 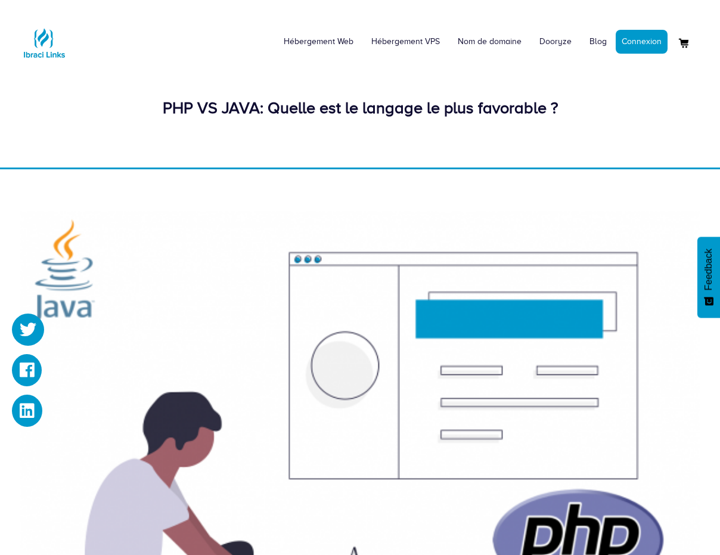 What do you see at coordinates (360, 108) in the screenshot?
I see `div: PHP VS JAVA: Quelle est le langage le plus favorable ?` at bounding box center [360, 108].